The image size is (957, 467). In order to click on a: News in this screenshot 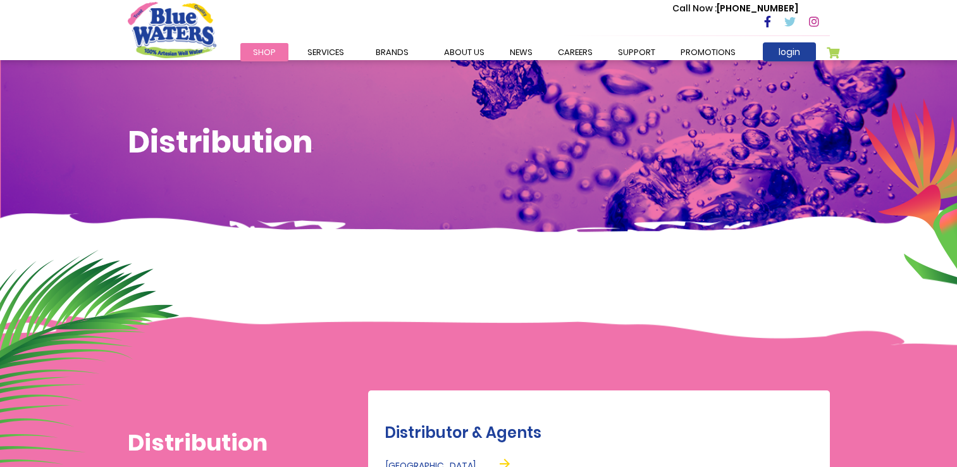, I will do `click(521, 52)`.